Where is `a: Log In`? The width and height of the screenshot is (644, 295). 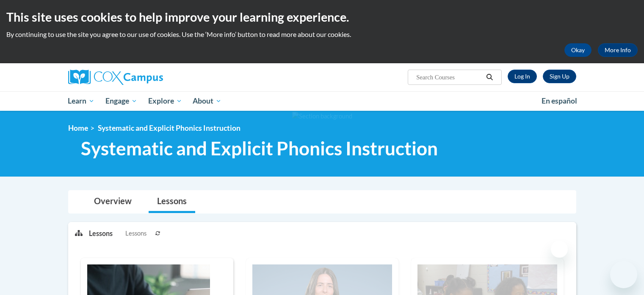 a: Log In is located at coordinates (522, 76).